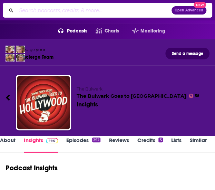 The image size is (215, 190). What do you see at coordinates (87, 104) in the screenshot?
I see `div: Insights` at bounding box center [87, 104].